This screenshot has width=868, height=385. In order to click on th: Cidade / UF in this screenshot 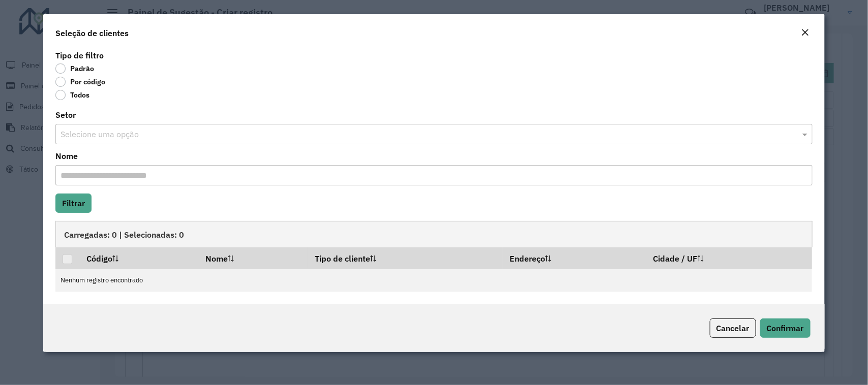, I will do `click(730, 258)`.